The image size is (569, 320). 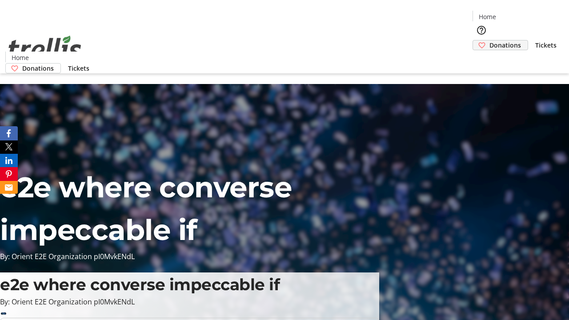 What do you see at coordinates (481, 59) in the screenshot?
I see `button: Cart` at bounding box center [481, 59].